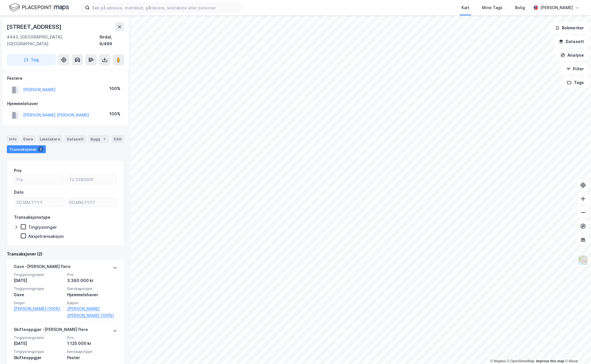  What do you see at coordinates (39, 357) in the screenshot?
I see `div: Skifteoppgjør` at bounding box center [39, 357].